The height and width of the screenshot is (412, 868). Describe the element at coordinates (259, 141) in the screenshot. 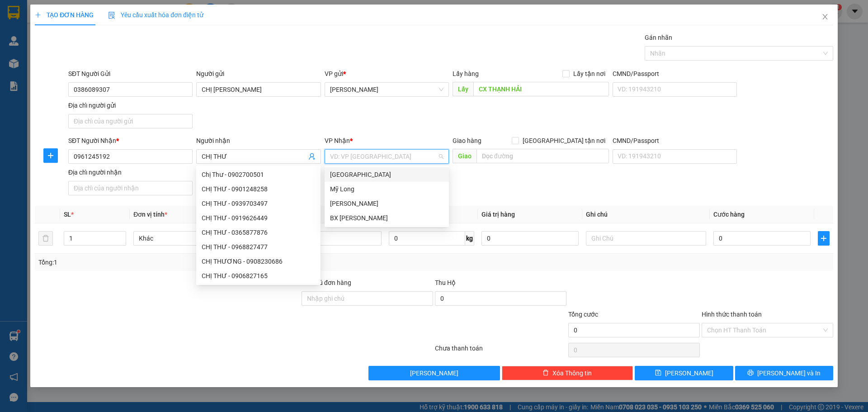

I see `div: Người nhận` at that location.